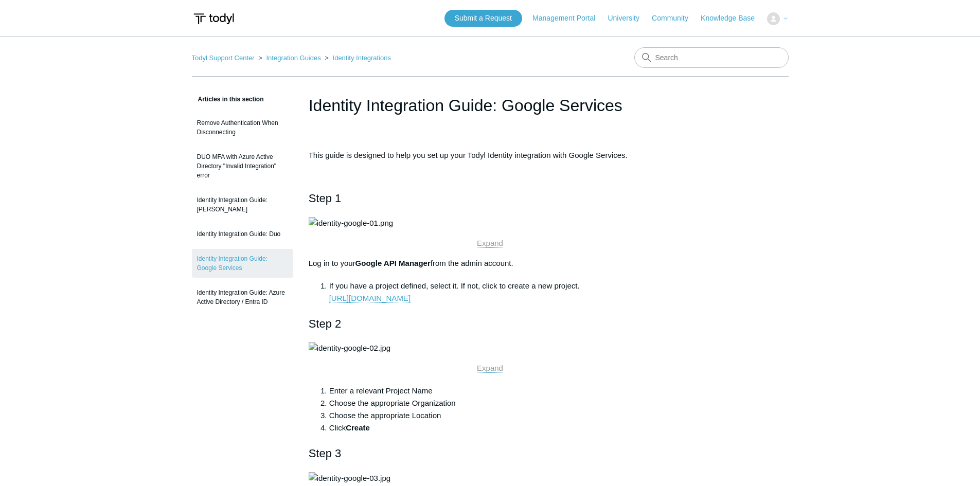 The height and width of the screenshot is (486, 980). What do you see at coordinates (224, 58) in the screenshot?
I see `li: Todyl Support Center` at bounding box center [224, 58].